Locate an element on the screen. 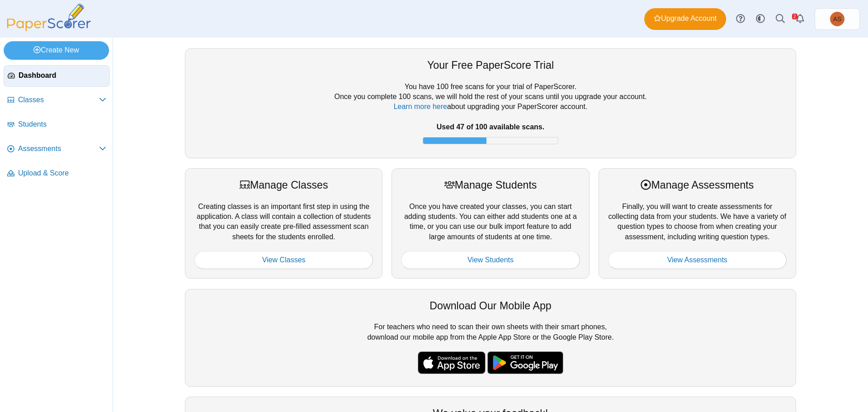 Image resolution: width=868 pixels, height=412 pixels. a: Create New is located at coordinates (56, 50).